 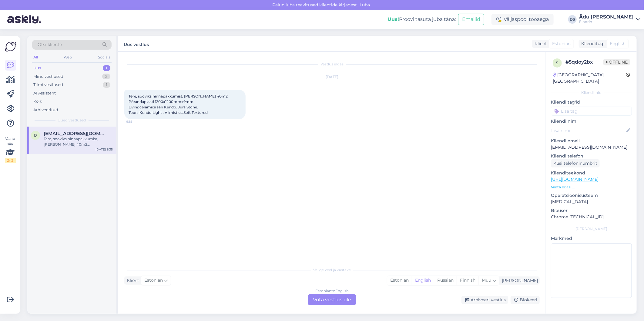 I want to click on div: Kliendi info, so click(x=591, y=93).